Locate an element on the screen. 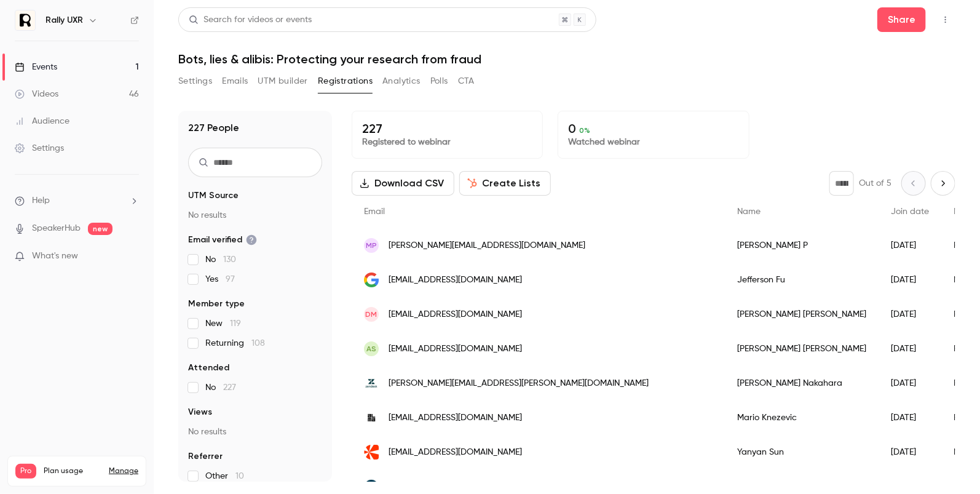 This screenshot has width=980, height=494. div: Events is located at coordinates (36, 67).